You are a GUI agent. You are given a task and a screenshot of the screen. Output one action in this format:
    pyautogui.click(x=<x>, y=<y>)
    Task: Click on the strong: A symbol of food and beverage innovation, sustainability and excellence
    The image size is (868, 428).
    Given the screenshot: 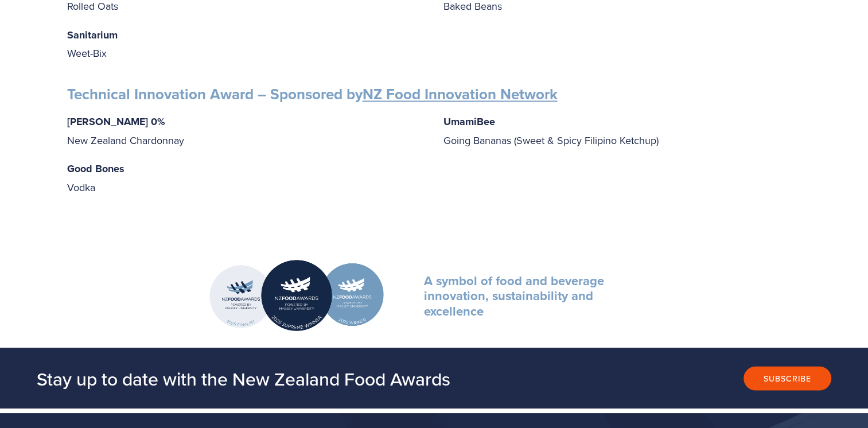 What is the action you would take?
    pyautogui.click(x=516, y=295)
    